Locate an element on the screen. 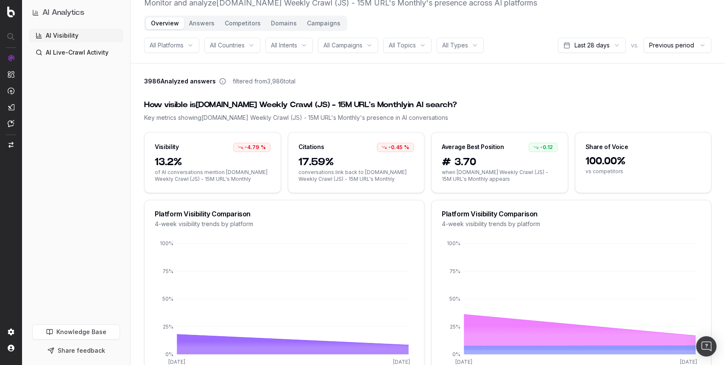  div: Average Best Position is located at coordinates (473, 147).